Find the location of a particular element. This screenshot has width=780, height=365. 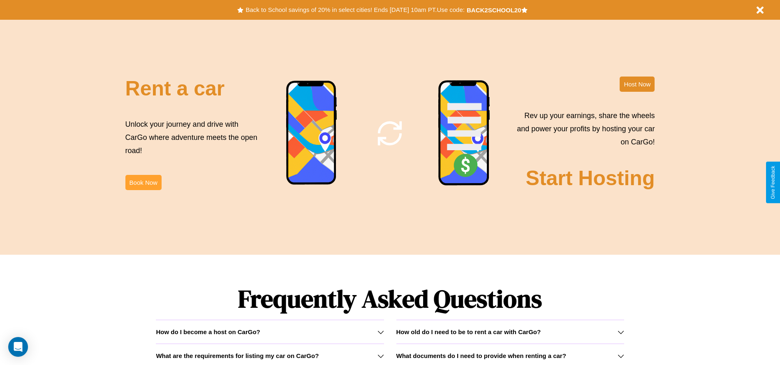

div: Give Feedback is located at coordinates (773, 182).